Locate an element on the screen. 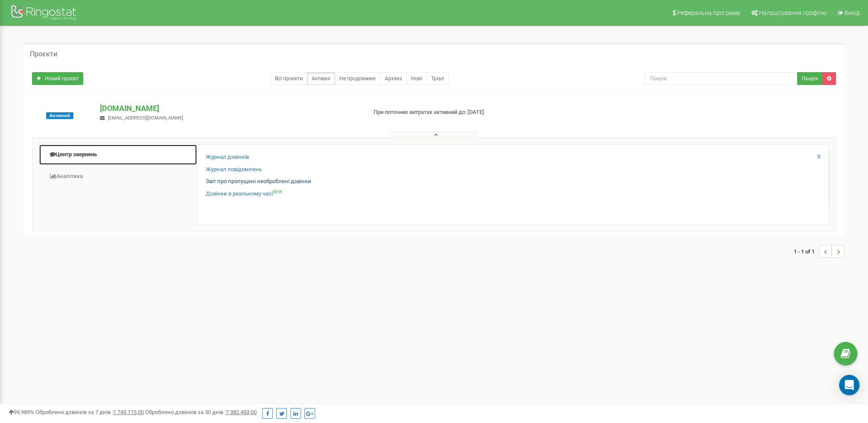 This screenshot has height=423, width=868. a: X is located at coordinates (819, 157).